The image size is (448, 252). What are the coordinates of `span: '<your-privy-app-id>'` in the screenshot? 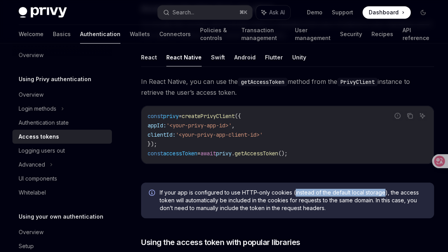 It's located at (199, 125).